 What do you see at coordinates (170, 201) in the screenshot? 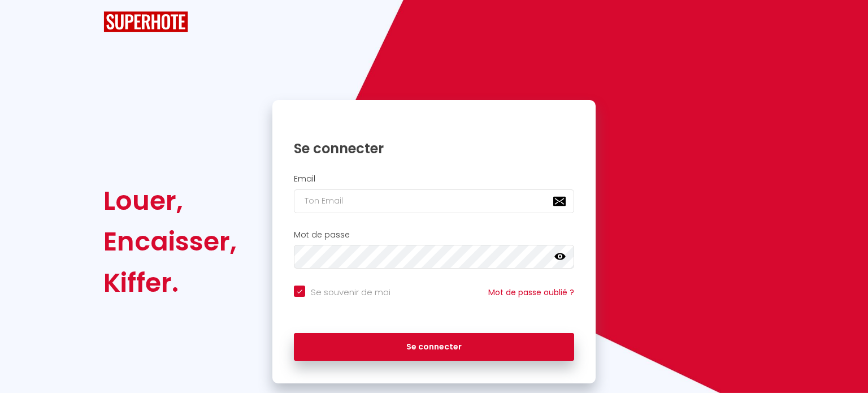
I see `div: Louer,` at bounding box center [170, 201].